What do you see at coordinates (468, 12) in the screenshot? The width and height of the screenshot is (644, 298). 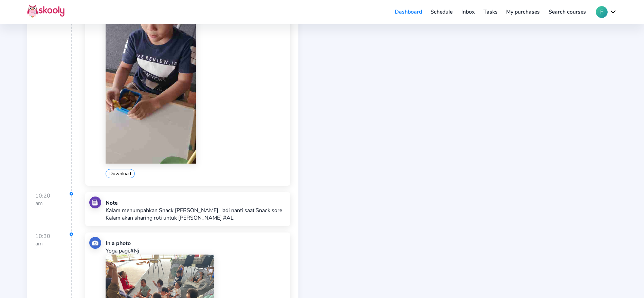 I see `a: Inbox` at bounding box center [468, 12].